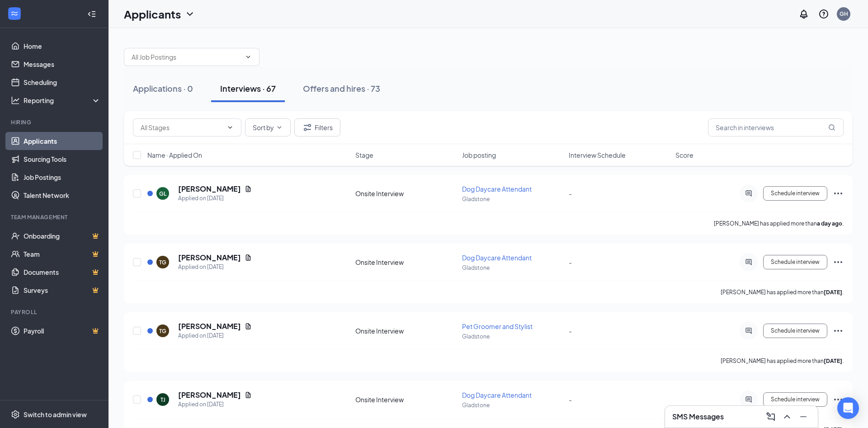  I want to click on svg: WorkstreamLogo, so click(15, 14).